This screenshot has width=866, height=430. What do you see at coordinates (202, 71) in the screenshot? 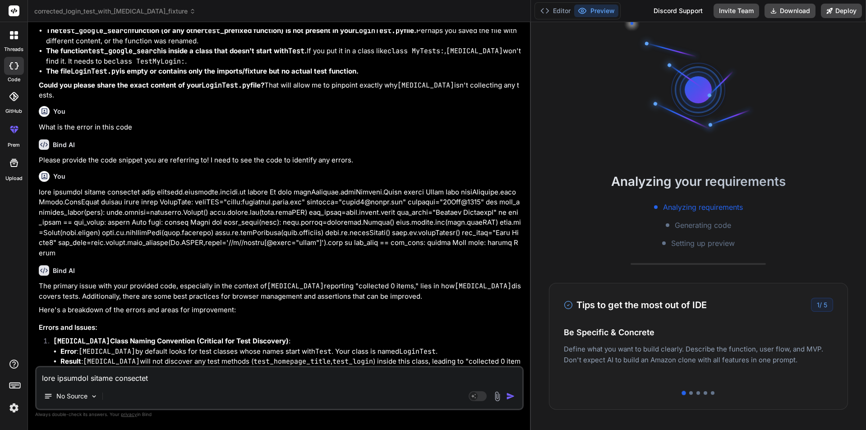
I see `strong: The file is empty or contains only the imports/fixture but no actual test function.` at bounding box center [202, 71].